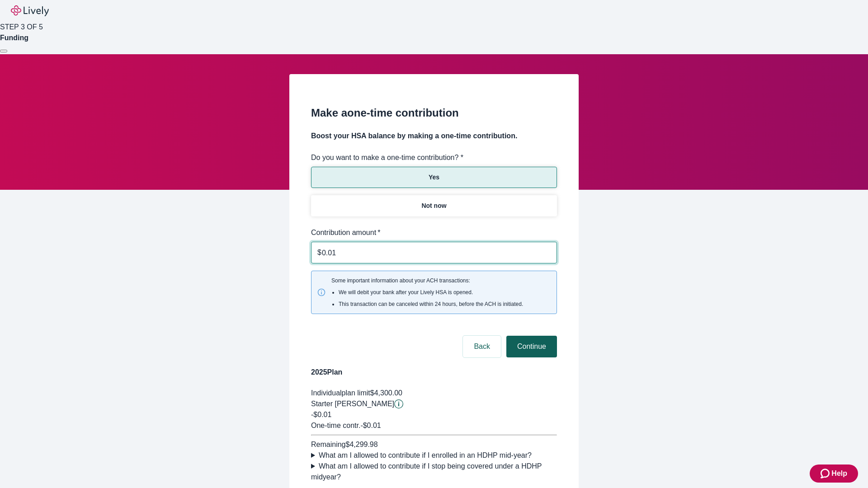  Describe the element at coordinates (439, 252) in the screenshot. I see `input: $0.00` at that location.